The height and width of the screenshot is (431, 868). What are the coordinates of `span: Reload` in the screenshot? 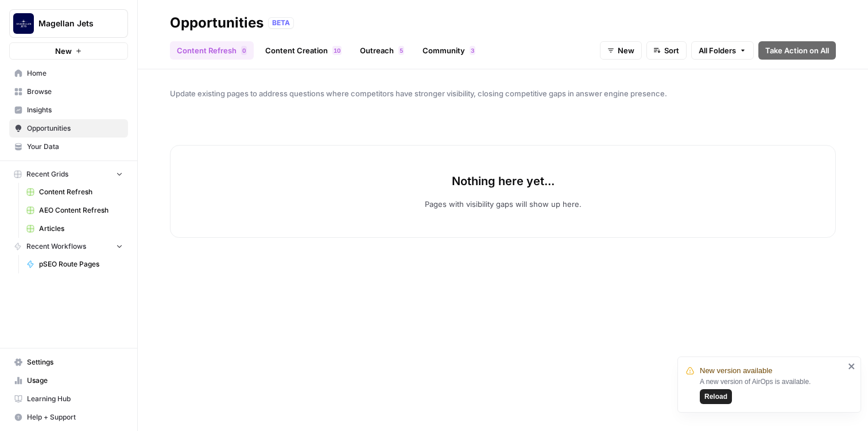 It's located at (715, 397).